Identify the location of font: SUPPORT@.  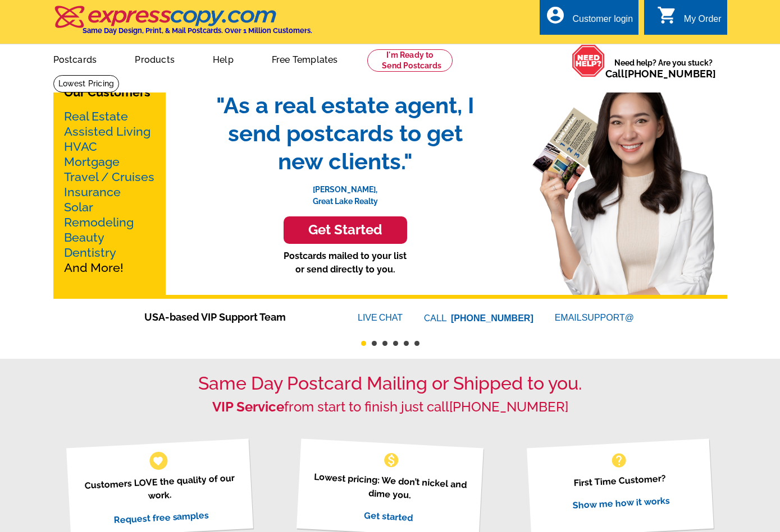
(608, 318).